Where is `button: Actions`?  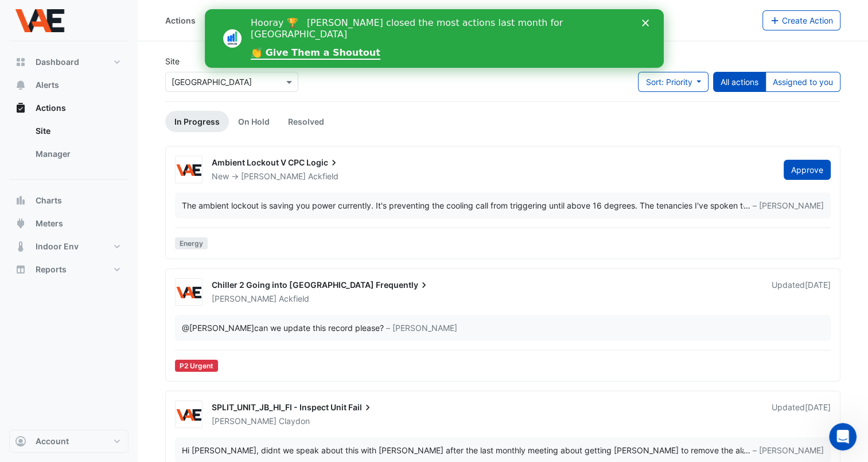 button: Actions is located at coordinates (69, 108).